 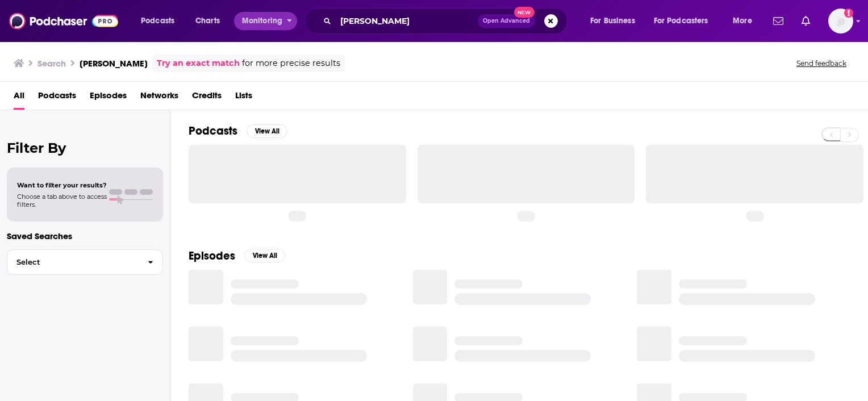 What do you see at coordinates (57, 98) in the screenshot?
I see `a: Podcasts` at bounding box center [57, 98].